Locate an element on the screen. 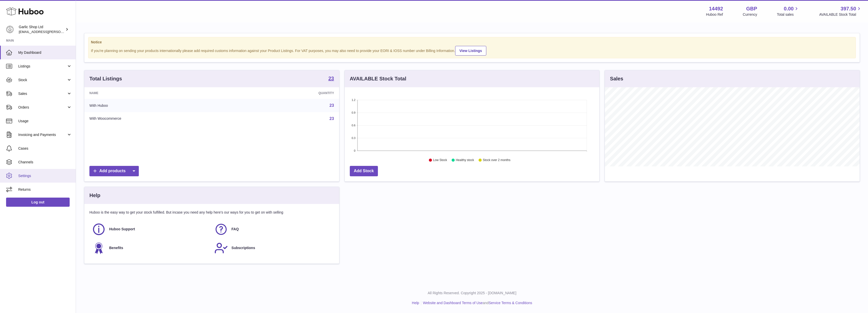  a: Add products is located at coordinates (114, 171).